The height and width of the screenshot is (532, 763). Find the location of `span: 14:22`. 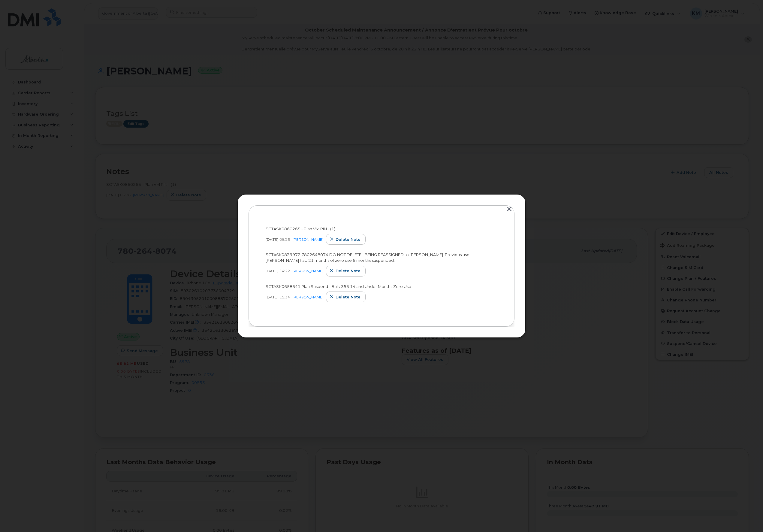

span: 14:22 is located at coordinates (284, 271).